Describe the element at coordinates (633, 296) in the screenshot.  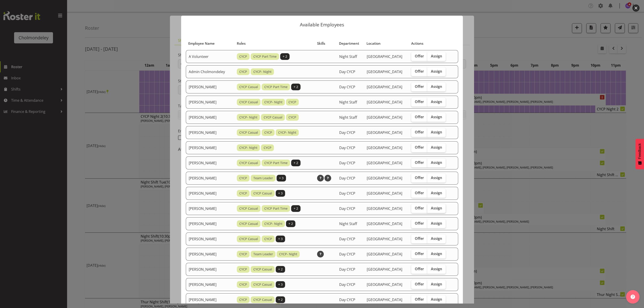
I see `img: help-xxl-2.png` at that location.